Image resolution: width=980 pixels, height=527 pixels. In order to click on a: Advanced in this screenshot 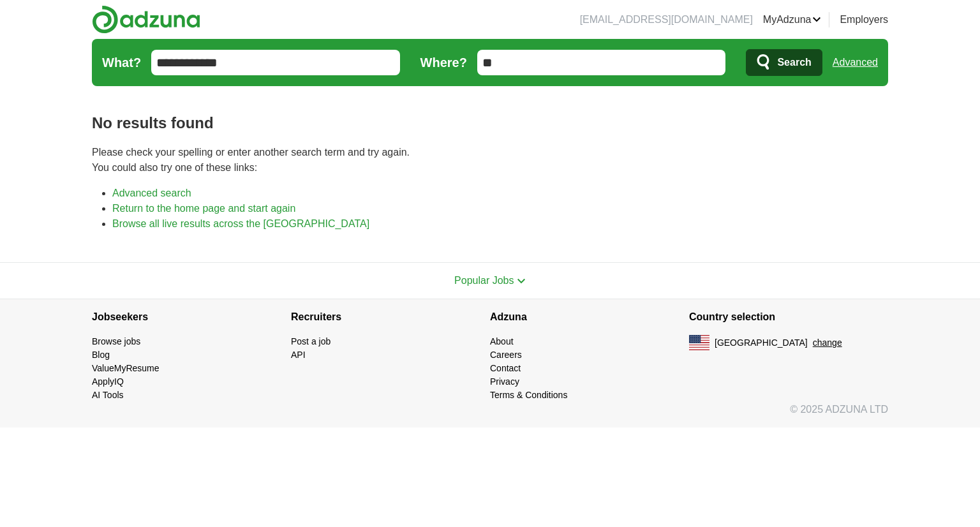, I will do `click(855, 63)`.